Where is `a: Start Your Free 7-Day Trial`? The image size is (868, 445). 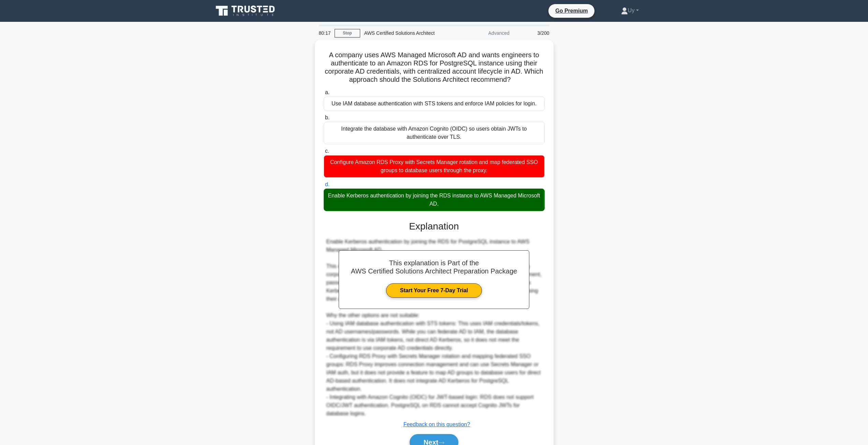 a: Start Your Free 7-Day Trial is located at coordinates (434, 291).